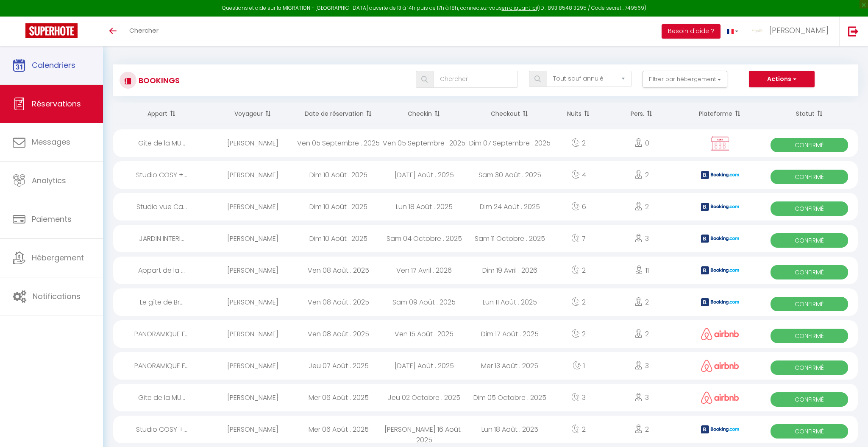 The height and width of the screenshot is (447, 868). I want to click on img: Super Booking, so click(51, 31).